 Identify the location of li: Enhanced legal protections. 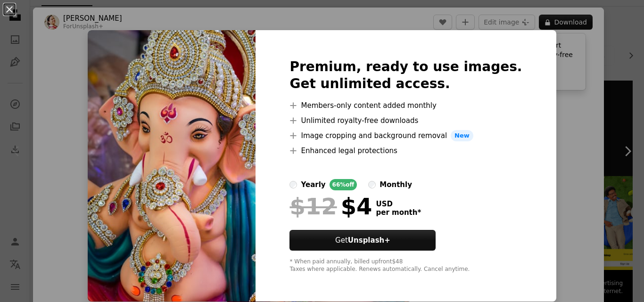
(405, 151).